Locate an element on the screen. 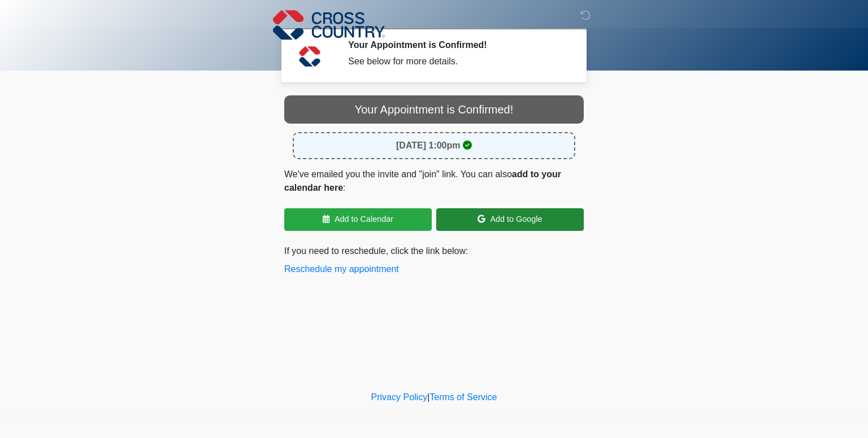 This screenshot has width=868, height=438. div: See below for more details. is located at coordinates (457, 62).